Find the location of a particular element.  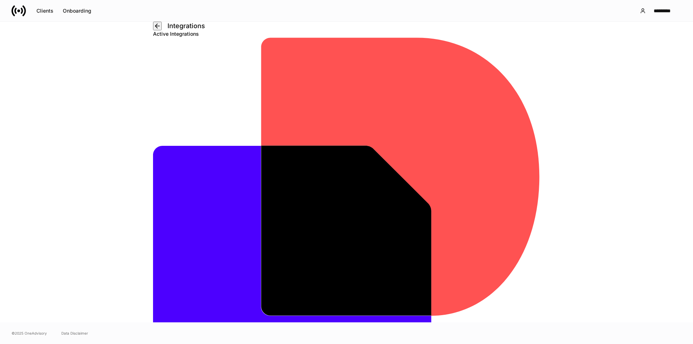

div: Clients is located at coordinates (45, 11).